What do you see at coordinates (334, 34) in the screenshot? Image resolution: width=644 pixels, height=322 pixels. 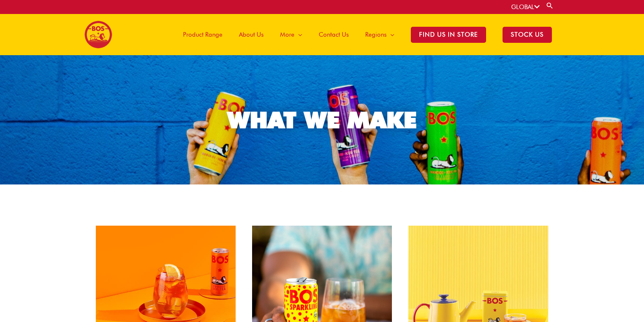 I see `span: Contact Us` at bounding box center [334, 34].